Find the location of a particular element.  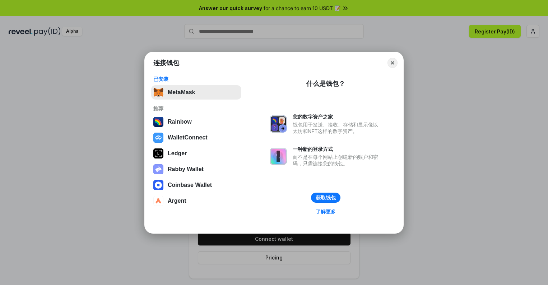

button: Ledger is located at coordinates (196, 153).